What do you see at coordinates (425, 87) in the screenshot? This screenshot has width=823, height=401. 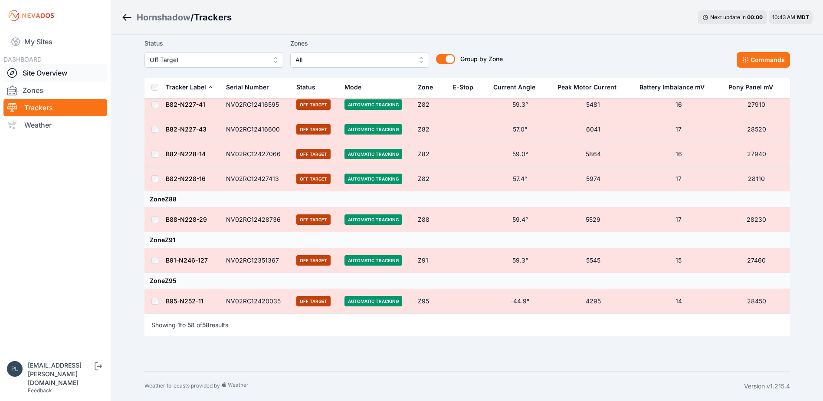 I see `div: Zone` at bounding box center [425, 87].